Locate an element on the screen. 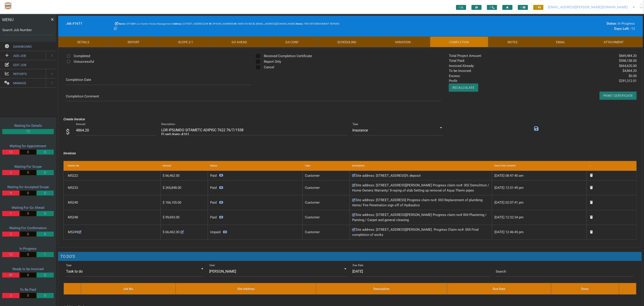  a: Ready to be Invoiced is located at coordinates (28, 269).